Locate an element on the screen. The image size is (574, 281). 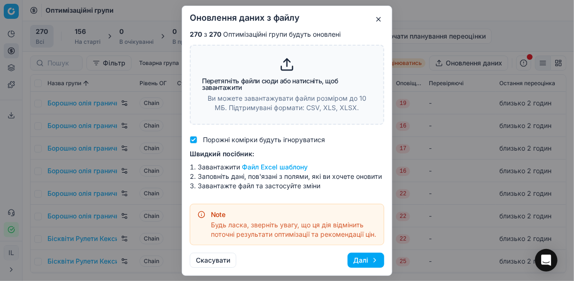
li: Завантажити is located at coordinates (287, 167).